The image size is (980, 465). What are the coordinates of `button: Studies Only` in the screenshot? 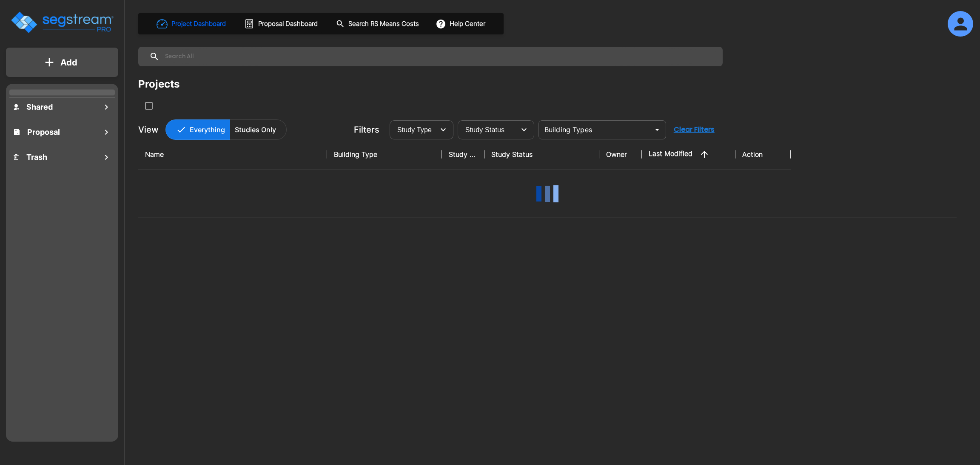 It's located at (258, 129).